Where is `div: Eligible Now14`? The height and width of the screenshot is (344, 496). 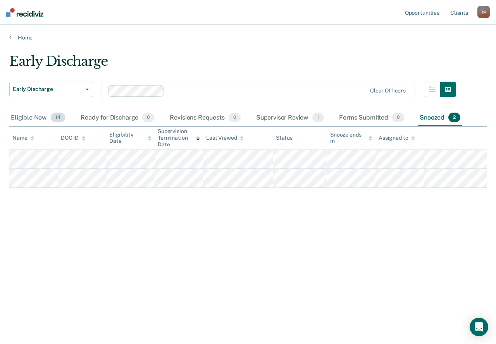
div: Eligible Now14 is located at coordinates (38, 118).